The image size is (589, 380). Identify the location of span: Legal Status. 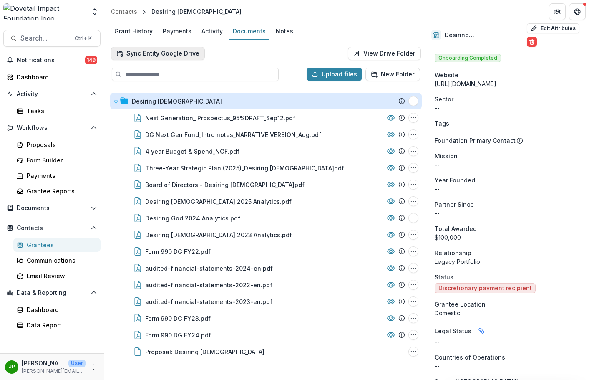
(453, 330).